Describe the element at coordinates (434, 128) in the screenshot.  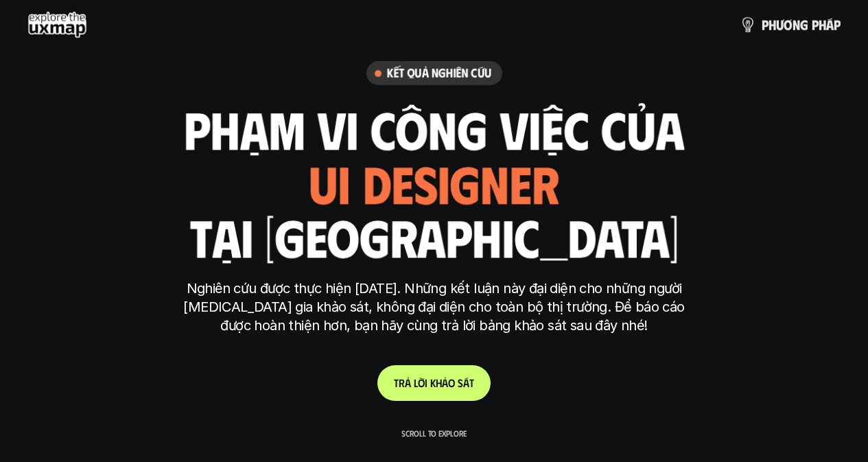
I see `h1: phạm vi công việc của` at that location.